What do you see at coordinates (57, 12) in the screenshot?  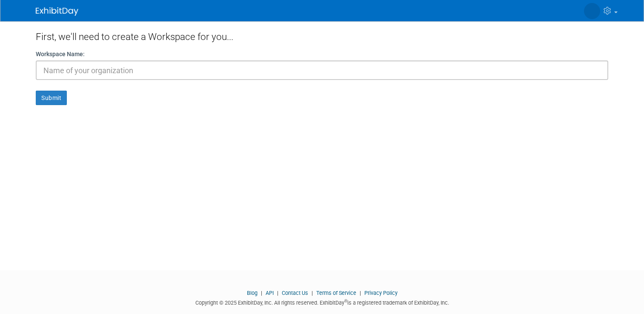 I see `img: ExhibitDay` at bounding box center [57, 12].